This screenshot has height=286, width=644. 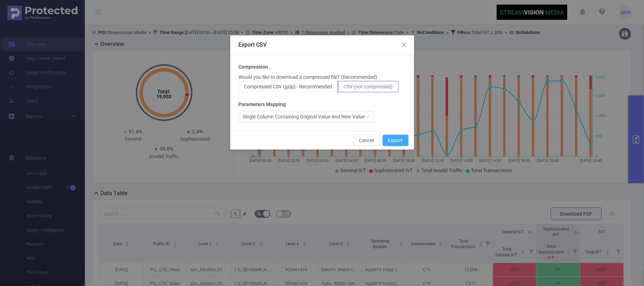 What do you see at coordinates (367, 141) in the screenshot?
I see `button: Cancel` at bounding box center [367, 141].